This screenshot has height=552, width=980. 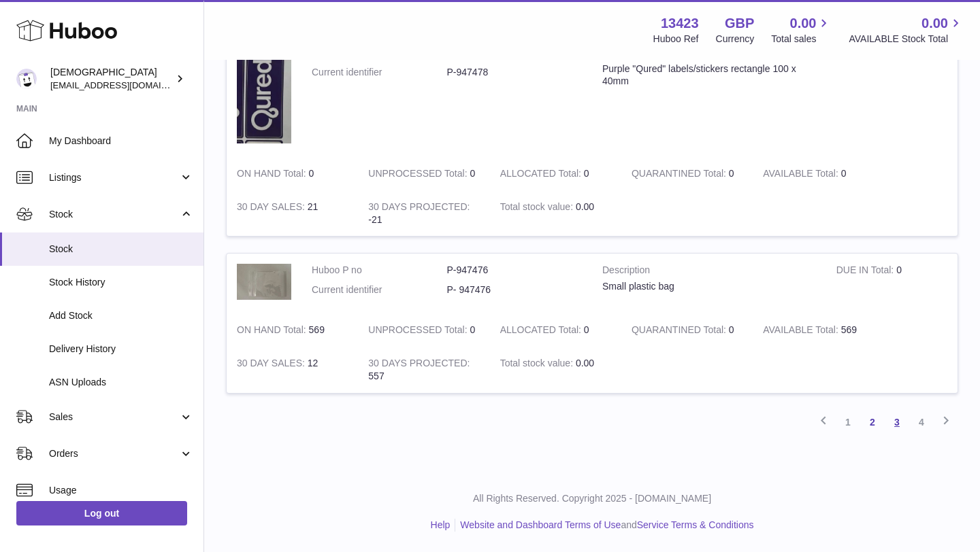 What do you see at coordinates (922, 422) in the screenshot?
I see `a: 4` at bounding box center [922, 422].